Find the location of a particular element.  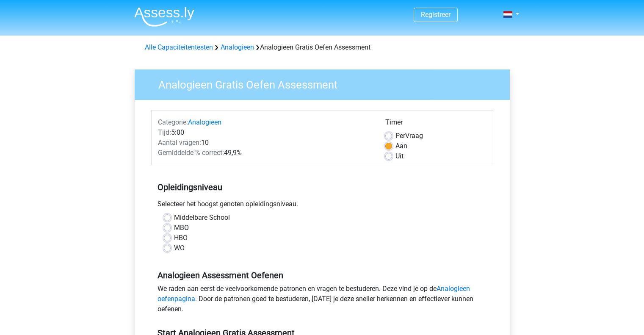

label: Uit is located at coordinates (399, 156).